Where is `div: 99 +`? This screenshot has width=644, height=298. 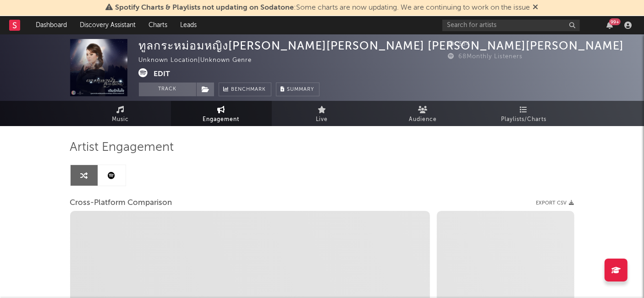
div: 99 + is located at coordinates (615, 22).